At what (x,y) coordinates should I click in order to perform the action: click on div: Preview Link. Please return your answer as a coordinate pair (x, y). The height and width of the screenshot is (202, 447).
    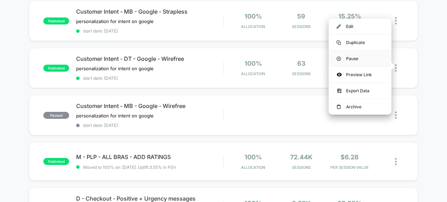
    Looking at the image, I should click on (360, 74).